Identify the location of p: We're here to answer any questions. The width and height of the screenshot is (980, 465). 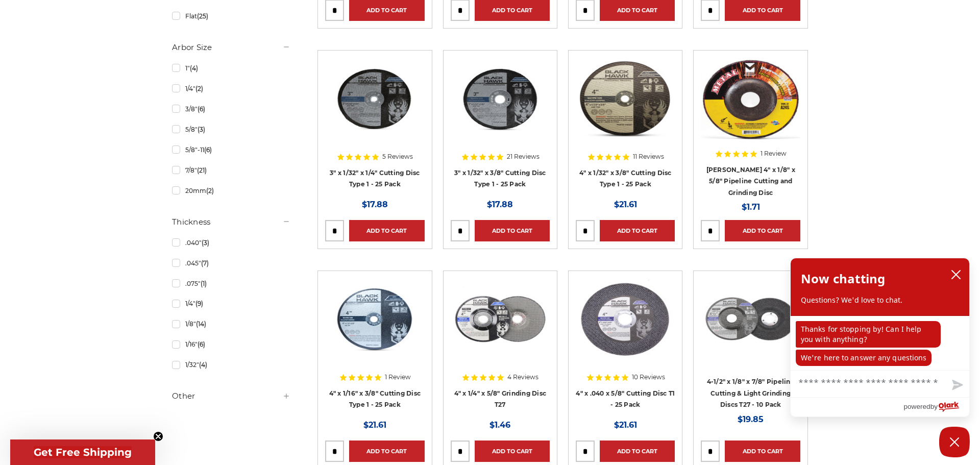
(863, 358).